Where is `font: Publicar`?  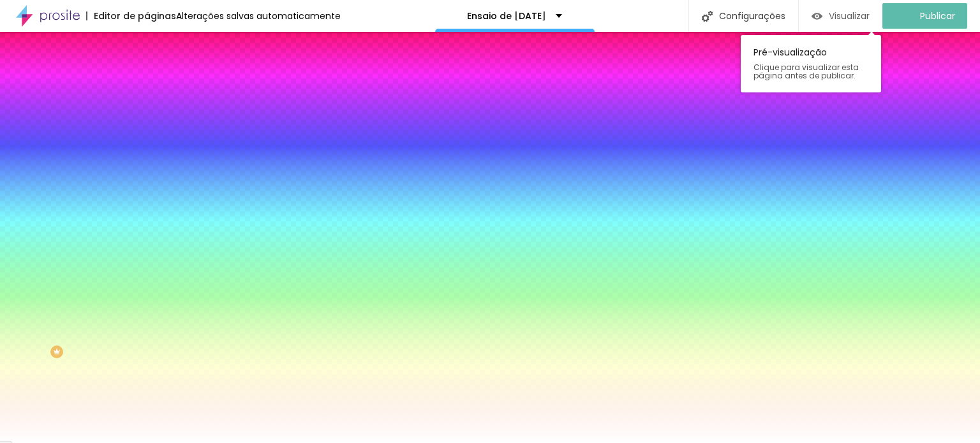
font: Publicar is located at coordinates (937, 16).